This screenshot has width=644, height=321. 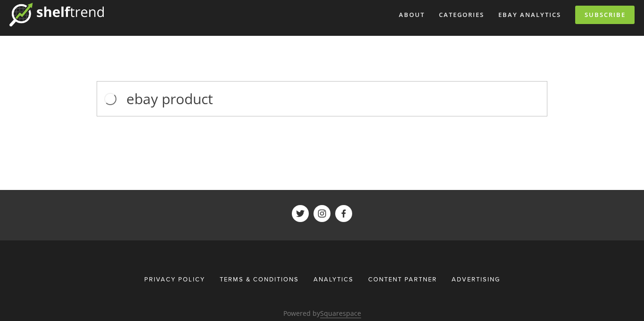 I want to click on a: eBay Analytics, so click(x=530, y=15).